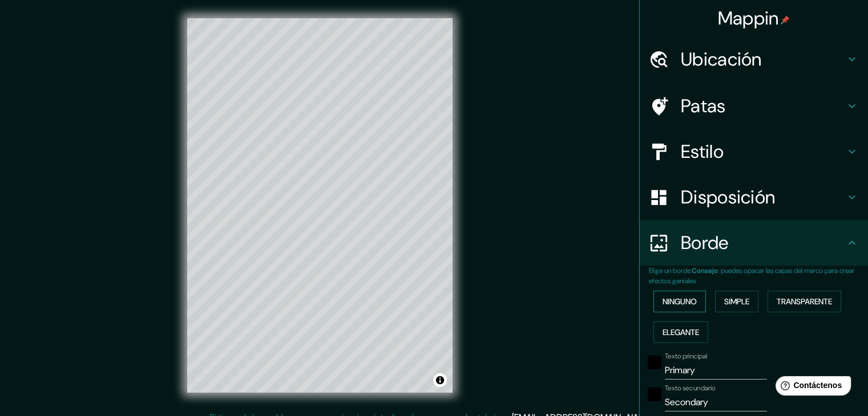  Describe the element at coordinates (754, 198) in the screenshot. I see `div: Disposición` at that location.